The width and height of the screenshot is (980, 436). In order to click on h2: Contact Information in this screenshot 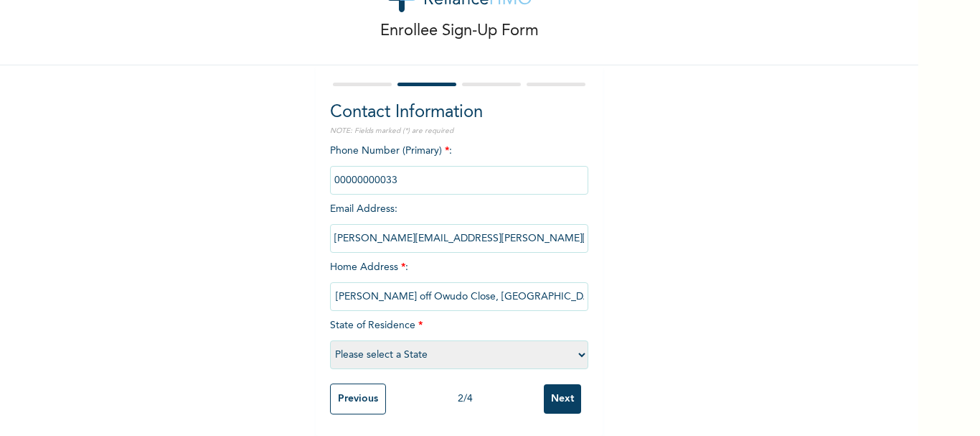, I will do `click(459, 112)`.